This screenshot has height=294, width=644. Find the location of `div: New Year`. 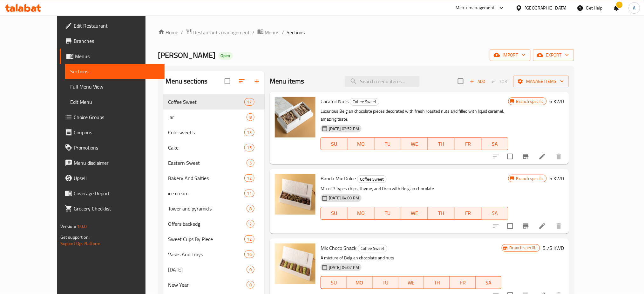

div: New Year is located at coordinates (208, 284).